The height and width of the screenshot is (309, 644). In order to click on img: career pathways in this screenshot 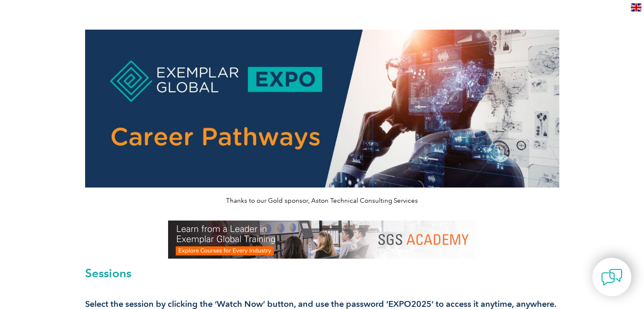, I will do `click(322, 108)`.